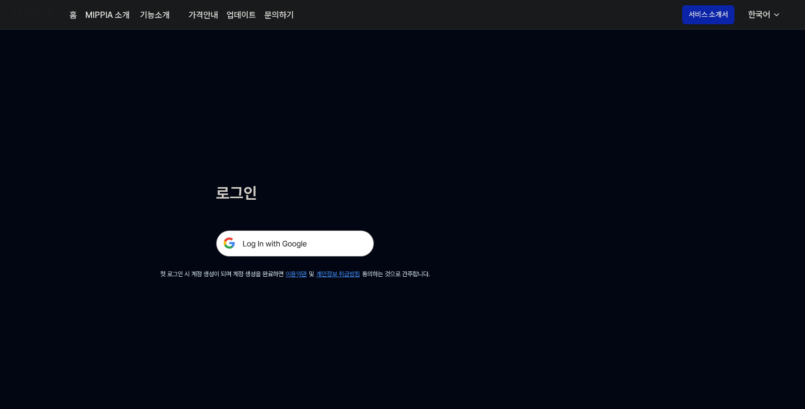 This screenshot has height=409, width=805. What do you see at coordinates (176, 15) in the screenshot?
I see `img: down` at bounding box center [176, 15].